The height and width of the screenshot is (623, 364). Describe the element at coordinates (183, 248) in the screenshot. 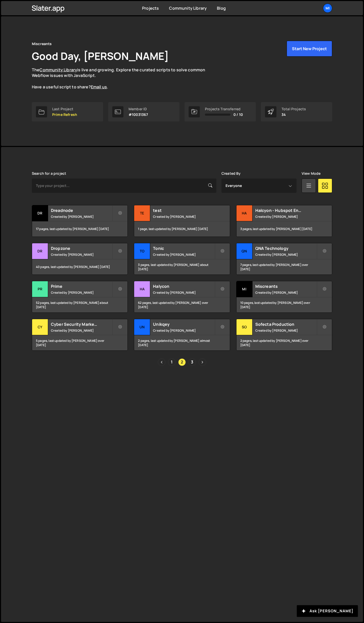

I see `h2: Tonic` at that location.